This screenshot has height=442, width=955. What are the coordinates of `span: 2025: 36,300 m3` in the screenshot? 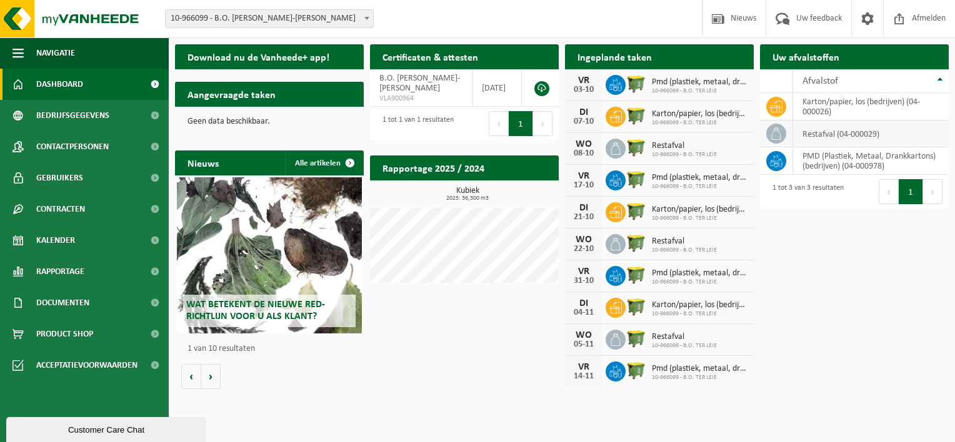 It's located at (467, 199).